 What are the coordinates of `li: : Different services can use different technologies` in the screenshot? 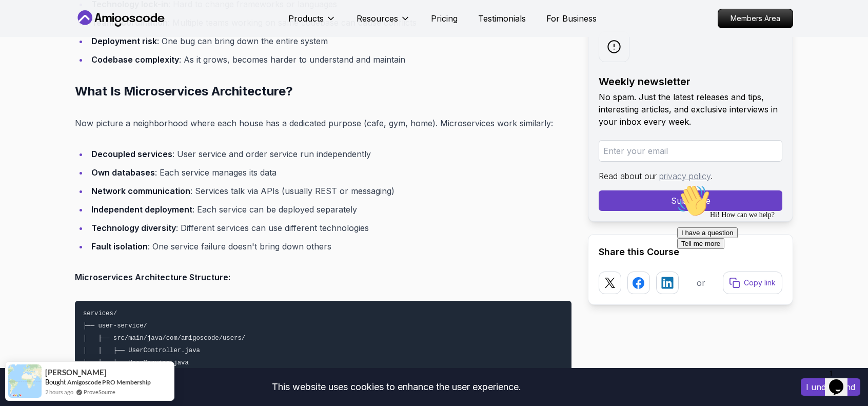 It's located at (330, 228).